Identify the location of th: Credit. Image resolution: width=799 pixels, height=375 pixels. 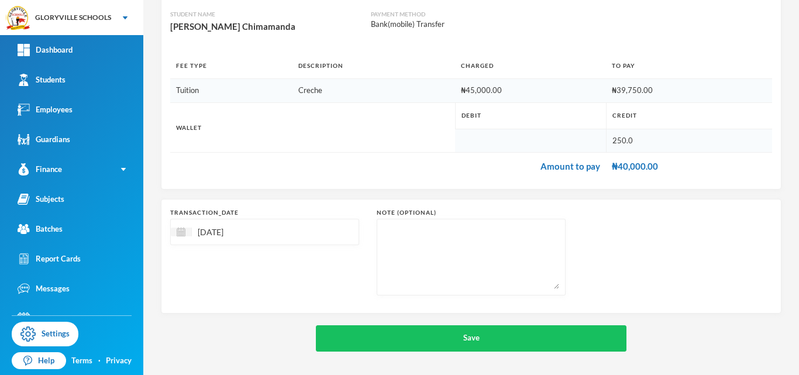
(689, 115).